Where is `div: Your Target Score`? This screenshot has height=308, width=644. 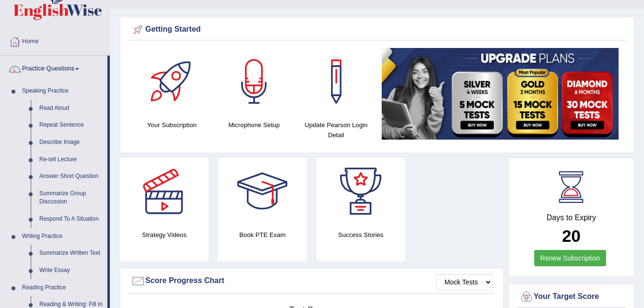
div: Your Target Score is located at coordinates (571, 297).